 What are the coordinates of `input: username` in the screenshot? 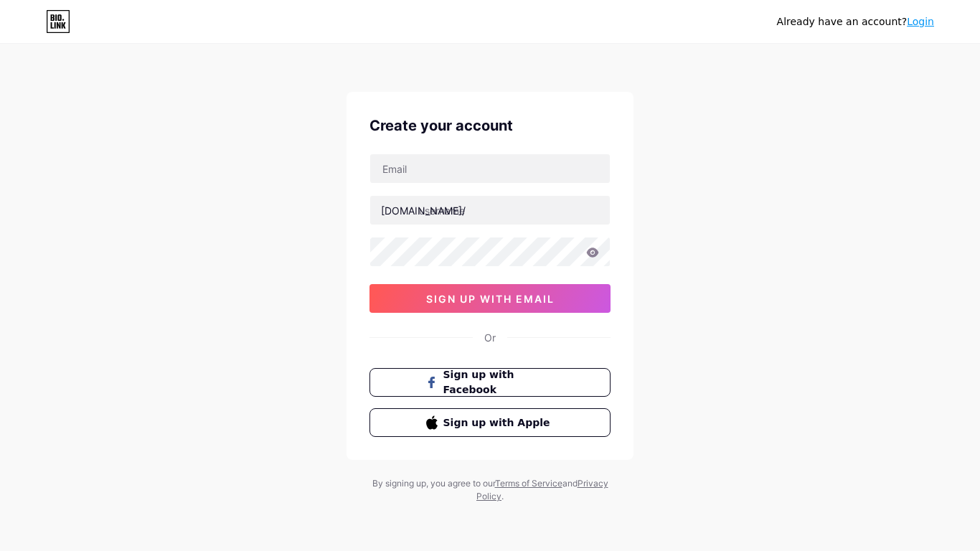 It's located at (490, 210).